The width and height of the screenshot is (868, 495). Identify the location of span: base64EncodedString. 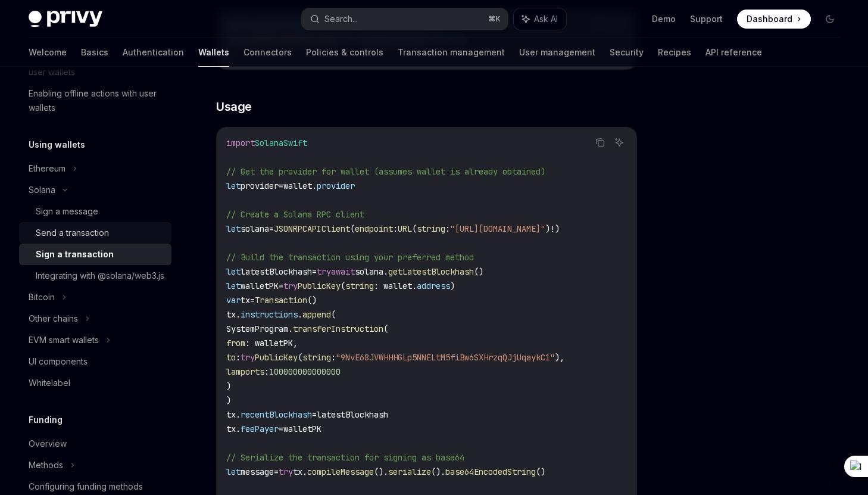
(491, 472).